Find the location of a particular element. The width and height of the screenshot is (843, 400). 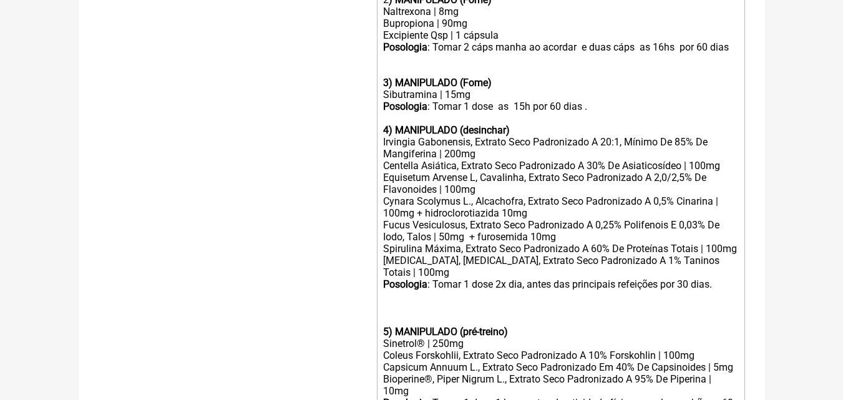

div: Spirulina Máxima, Extrato Seco Padronizado A 60% De Proteínas Totais | 100mg is located at coordinates (561, 248).